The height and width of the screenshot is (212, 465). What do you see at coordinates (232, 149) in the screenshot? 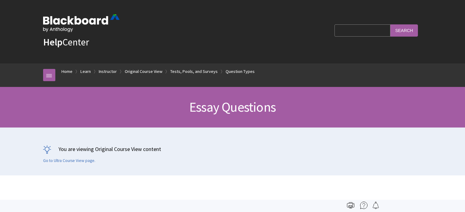
I see `p: You are viewing Original Course View content` at bounding box center [232, 149].